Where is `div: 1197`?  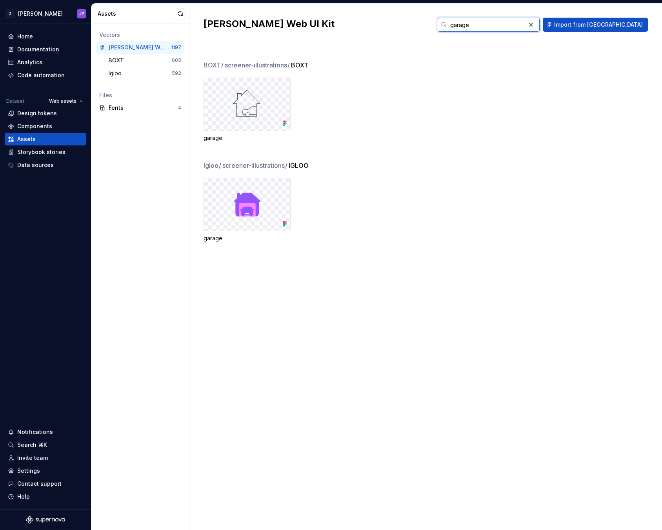
div: 1197 is located at coordinates (176, 47).